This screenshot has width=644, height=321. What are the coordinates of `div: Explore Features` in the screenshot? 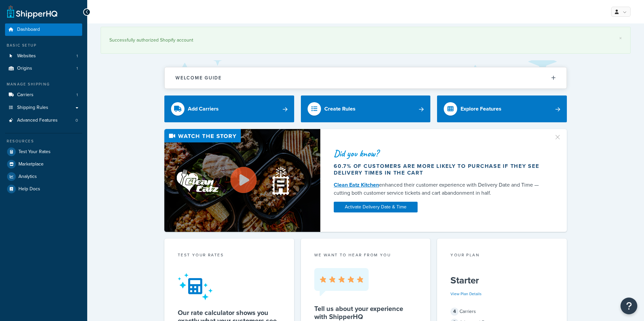 It's located at (481, 109).